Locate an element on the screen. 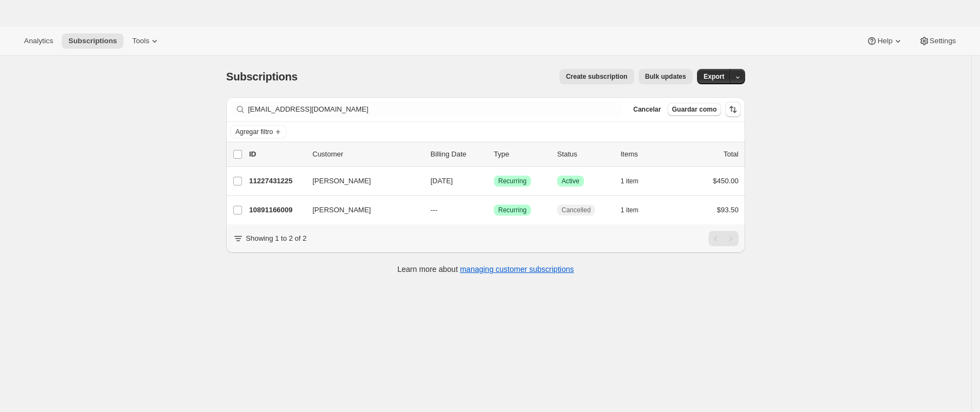  button: Bulk updates is located at coordinates (665, 76).